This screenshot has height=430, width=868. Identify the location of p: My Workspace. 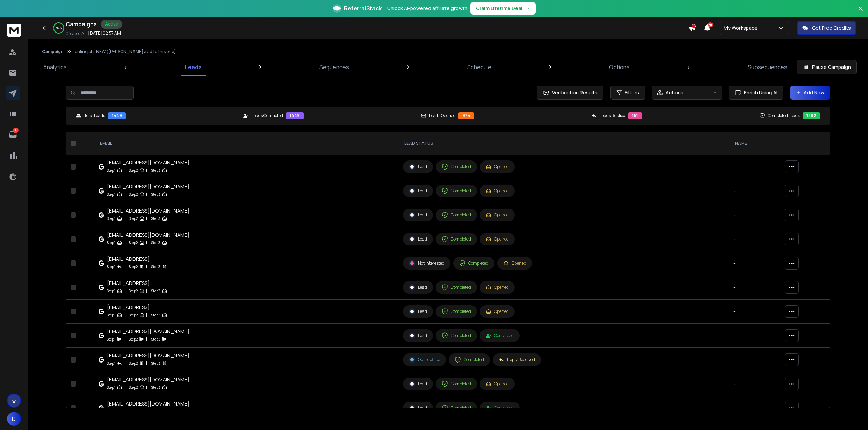
(742, 28).